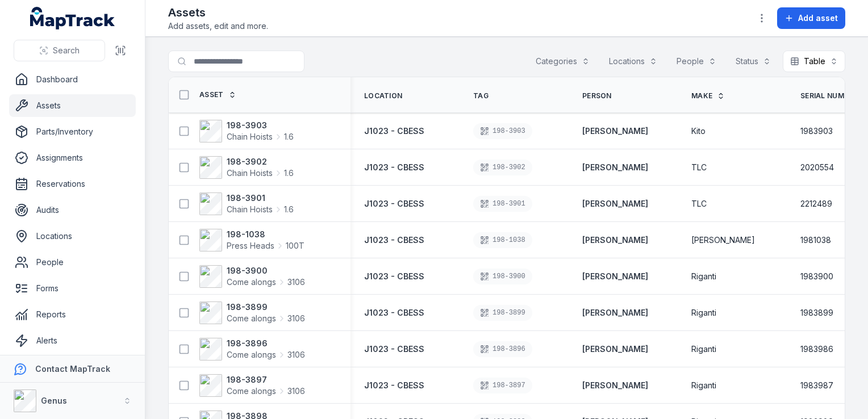 This screenshot has width=868, height=419. Describe the element at coordinates (702, 96) in the screenshot. I see `span: Make` at that location.